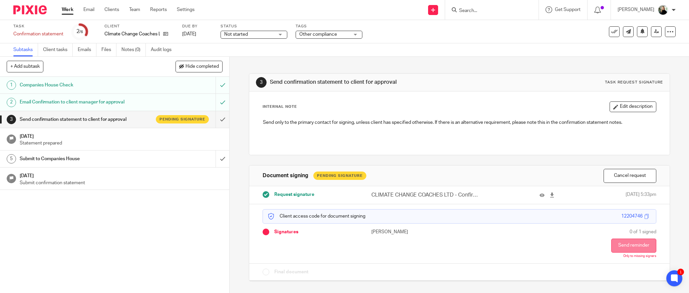  What do you see at coordinates (134, 10) in the screenshot?
I see `a: Team` at bounding box center [134, 10].